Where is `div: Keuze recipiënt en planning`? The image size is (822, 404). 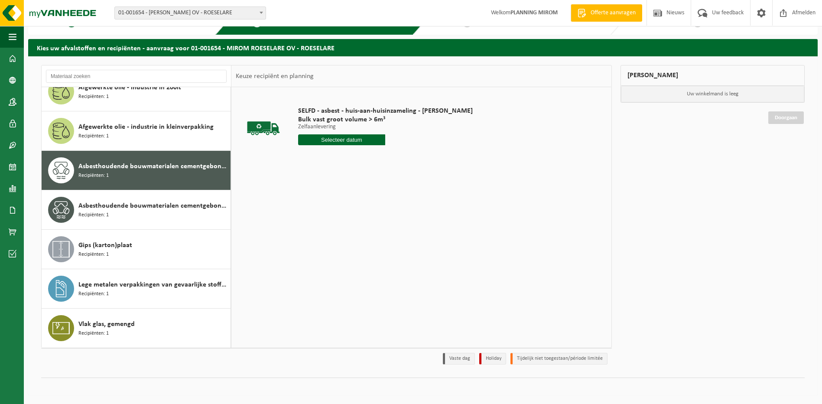
div: Keuze recipiënt en planning is located at coordinates (275, 76).